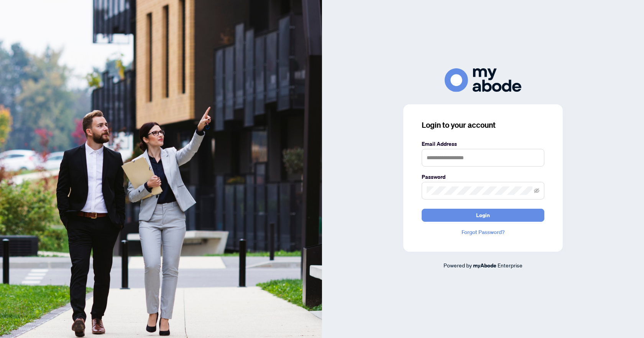 The width and height of the screenshot is (644, 338). I want to click on button: Login, so click(483, 215).